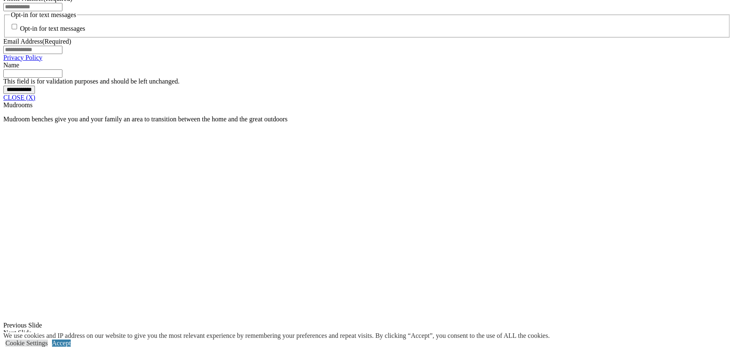  I want to click on div: Previous Slide, so click(367, 326).